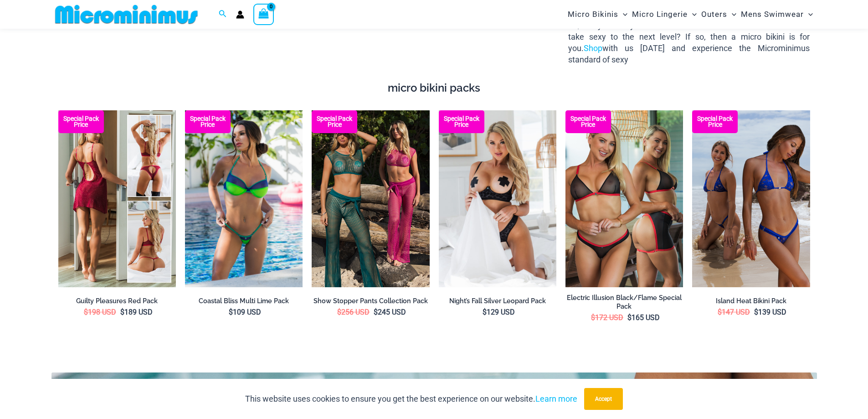  What do you see at coordinates (244, 198) in the screenshot?
I see `a: Coastal Bliss Multi Lime 3223 Underwire Top 4275 Micro 07 Coastal Bliss Multi Lime 3223 Underwire...` at bounding box center [244, 198].